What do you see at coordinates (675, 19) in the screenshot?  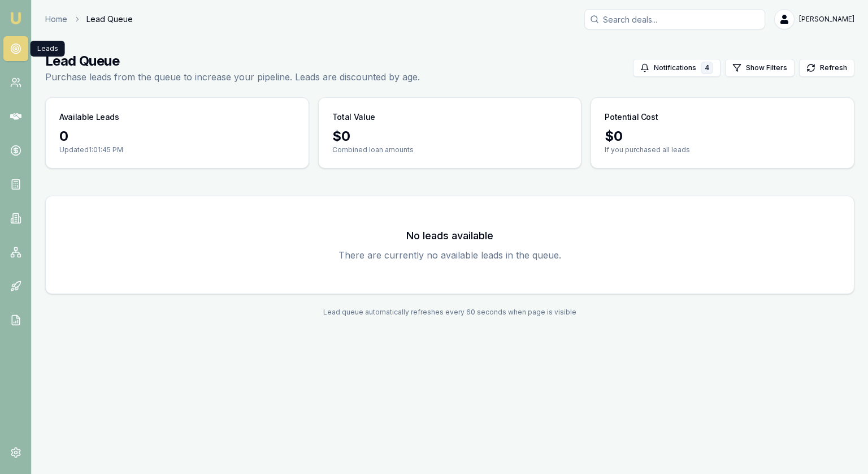 I see `input: Search deals` at bounding box center [675, 19].